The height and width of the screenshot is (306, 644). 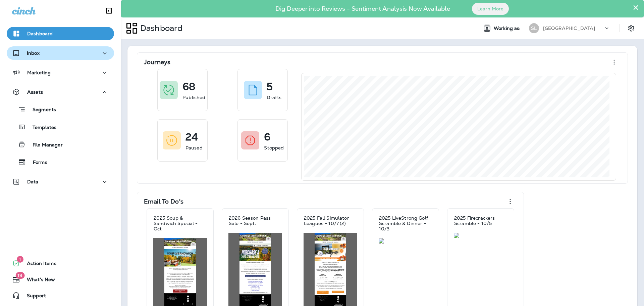 What do you see at coordinates (189, 87) in the screenshot?
I see `p: 68` at bounding box center [189, 87].